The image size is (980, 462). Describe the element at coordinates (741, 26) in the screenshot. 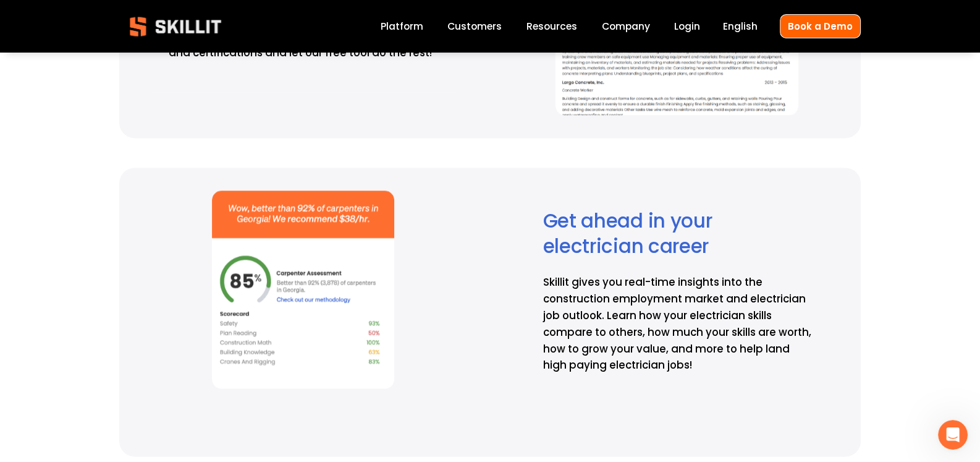

I see `span: English` at that location.